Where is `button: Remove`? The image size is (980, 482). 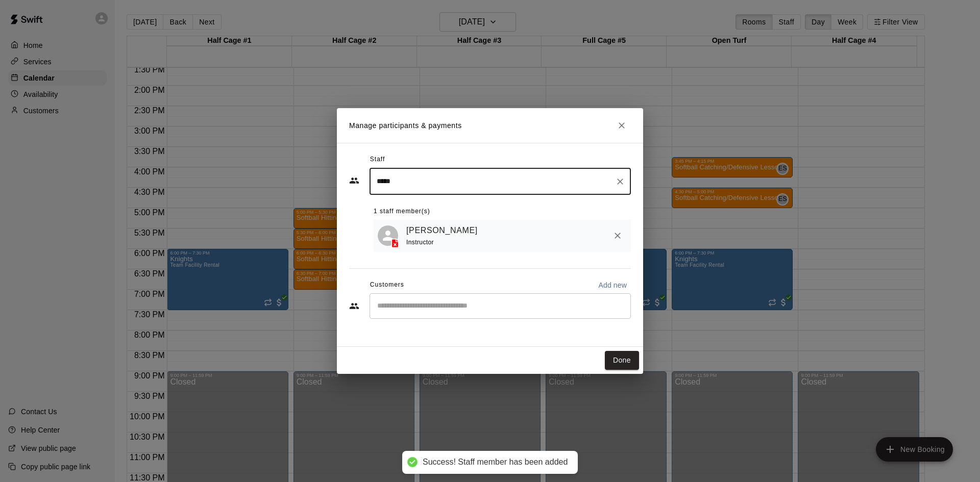
button: Remove is located at coordinates (618, 236).